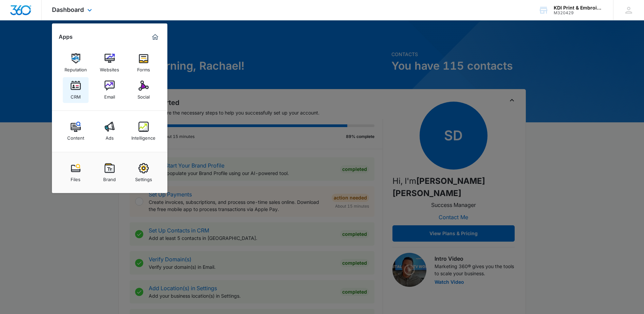 This screenshot has height=314, width=644. Describe the element at coordinates (110, 63) in the screenshot. I see `a: Websites` at that location.